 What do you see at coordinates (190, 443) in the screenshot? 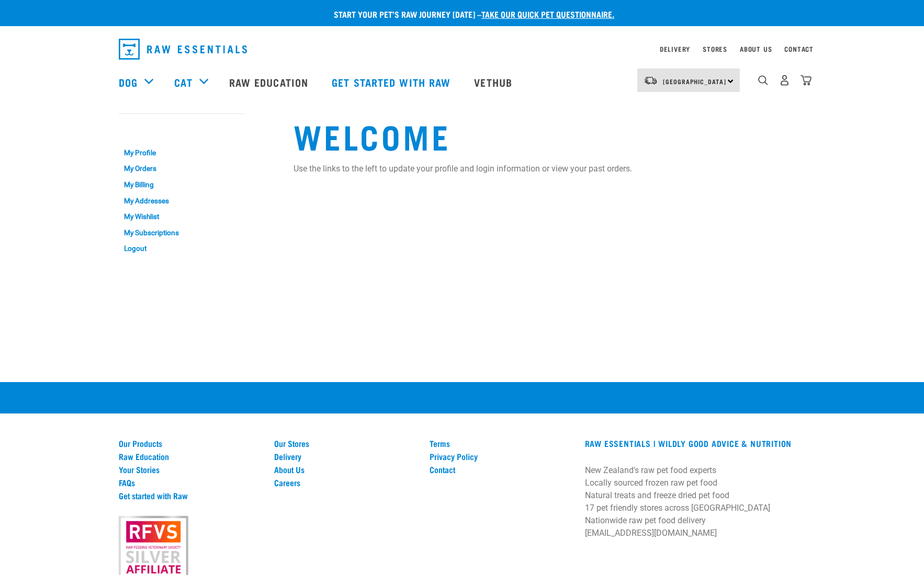
I see `a: Our Products` at bounding box center [190, 443].